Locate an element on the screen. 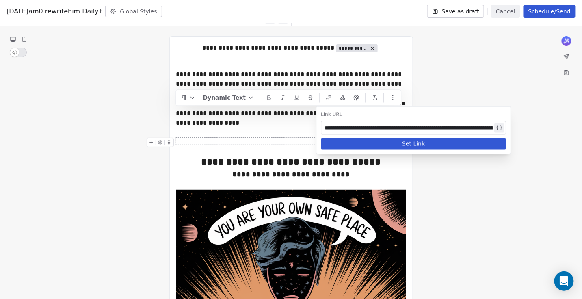  div: Link URL is located at coordinates (413, 114).